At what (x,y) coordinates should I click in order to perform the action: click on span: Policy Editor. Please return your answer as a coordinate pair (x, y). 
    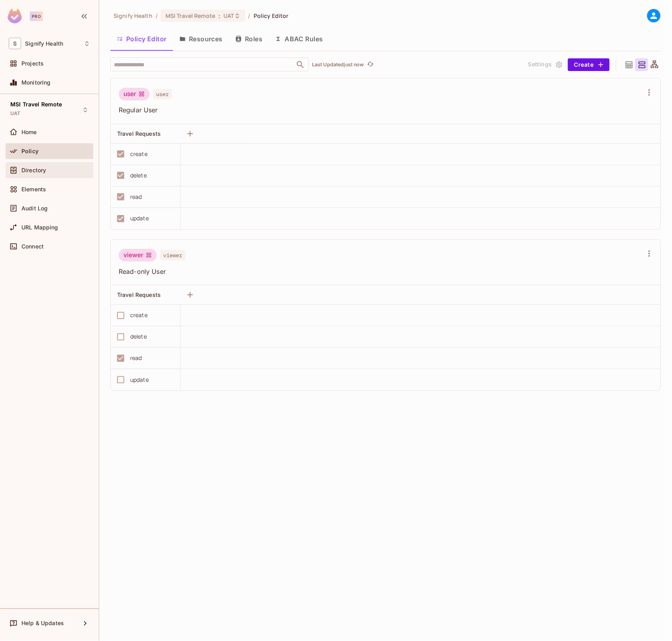
    Looking at the image, I should click on (271, 16).